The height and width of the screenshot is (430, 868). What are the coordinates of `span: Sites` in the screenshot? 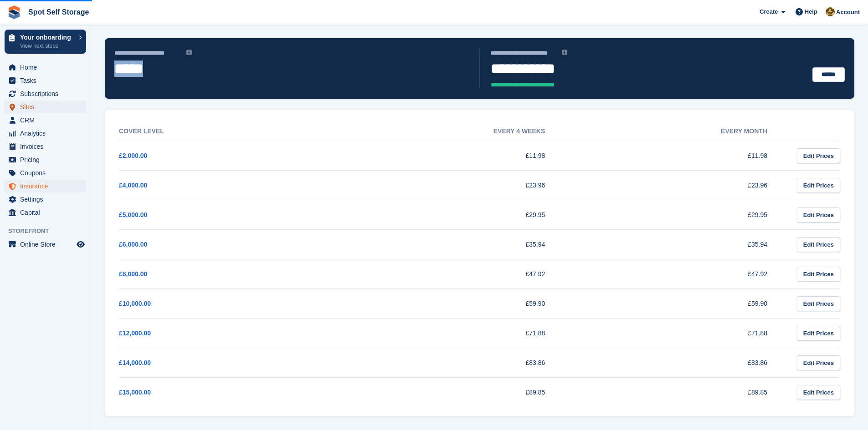 It's located at (47, 107).